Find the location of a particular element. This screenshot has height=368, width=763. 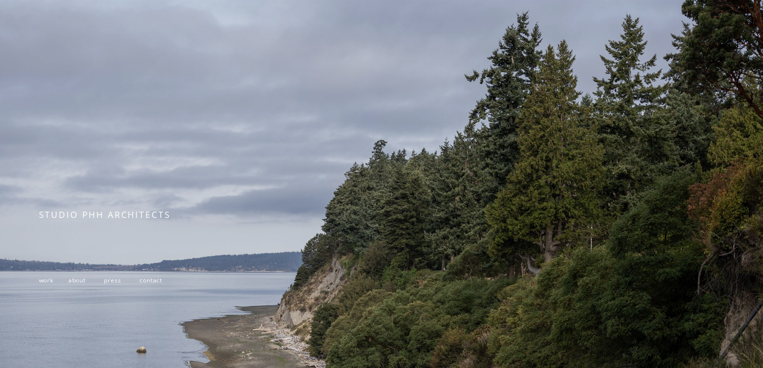

a: work is located at coordinates (46, 280).